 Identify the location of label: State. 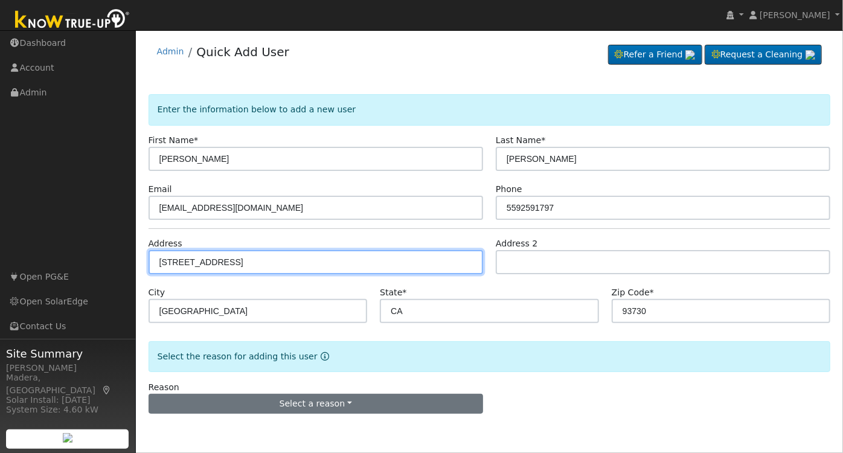
(393, 292).